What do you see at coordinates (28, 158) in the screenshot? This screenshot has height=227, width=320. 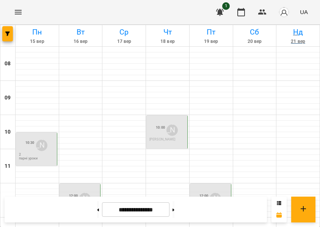 I see `p: парні уроки` at bounding box center [28, 158].